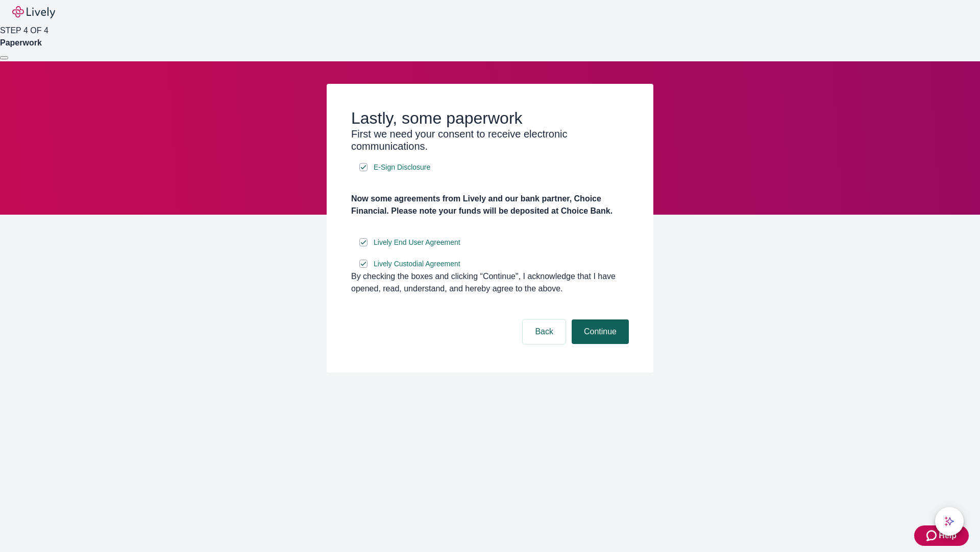 This screenshot has height=552, width=980. What do you see at coordinates (417, 242) in the screenshot?
I see `span: Lively End User Agreement` at bounding box center [417, 242].